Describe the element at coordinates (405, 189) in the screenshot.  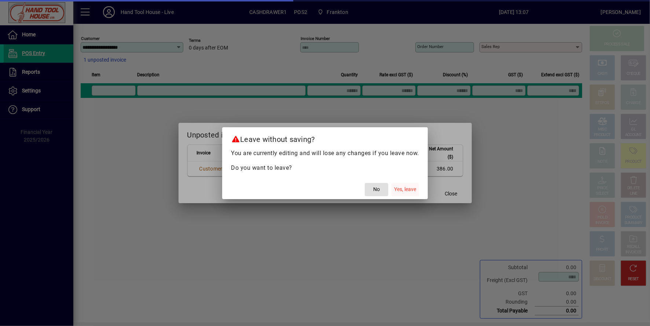
I see `button: Yes, leave` at that location.